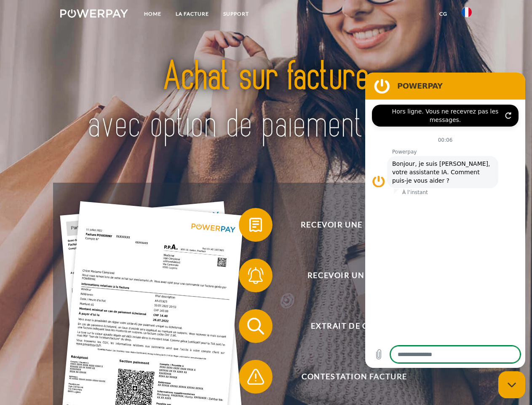  What do you see at coordinates (354, 225) in the screenshot?
I see `span: Recevoir une facture ?` at bounding box center [354, 225].